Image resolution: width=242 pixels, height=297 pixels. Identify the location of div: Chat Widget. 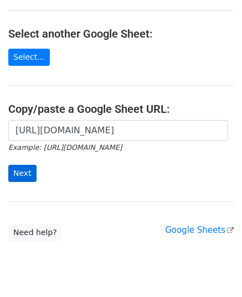
(214, 270).